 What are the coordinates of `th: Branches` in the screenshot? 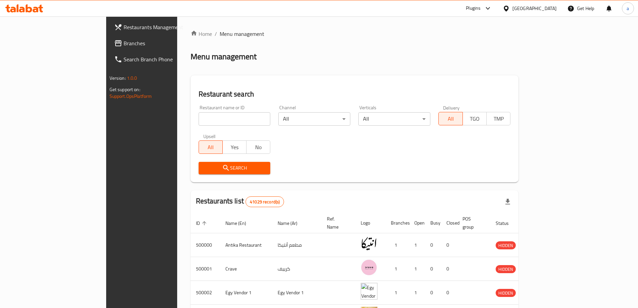 It's located at (397, 223).